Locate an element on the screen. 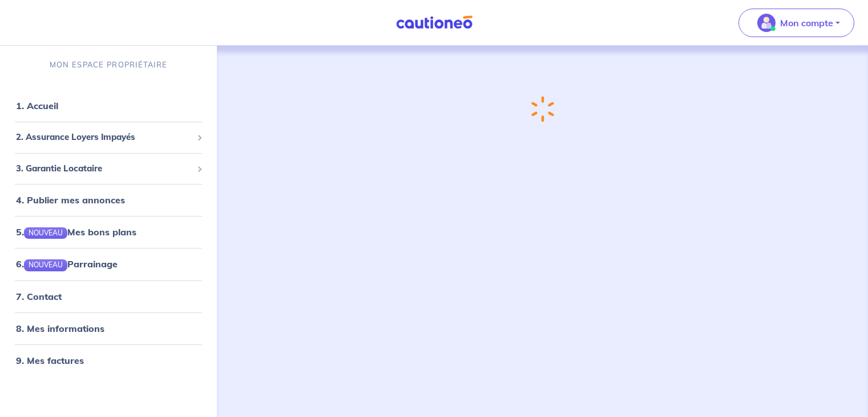  div: 9. Mes factures is located at coordinates (108, 361).